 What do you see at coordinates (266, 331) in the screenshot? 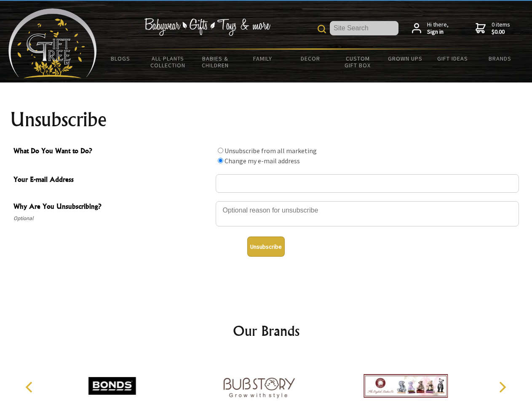
I see `h2: Our Brands` at bounding box center [266, 331].